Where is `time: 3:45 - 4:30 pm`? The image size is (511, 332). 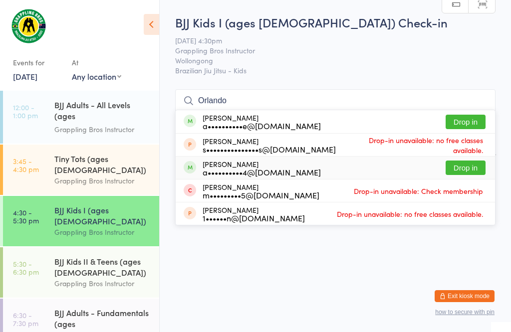
time: 3:45 - 4:30 pm is located at coordinates (26, 165).